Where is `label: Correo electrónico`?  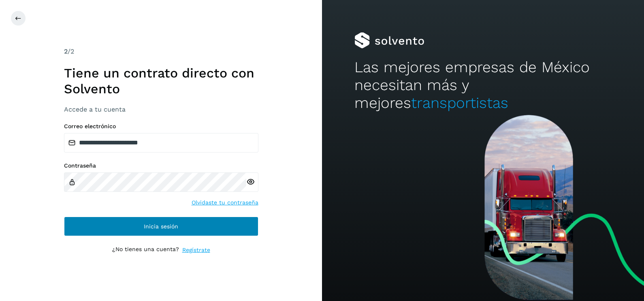 label: Correo electrónico is located at coordinates (161, 126).